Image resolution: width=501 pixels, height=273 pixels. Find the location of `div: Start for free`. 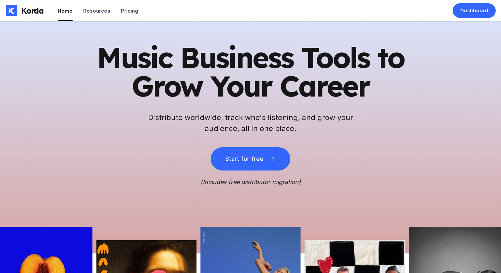

div: Start for free is located at coordinates (244, 159).